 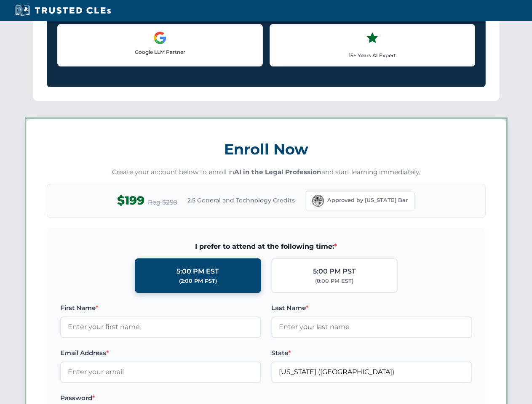 What do you see at coordinates (266, 149) in the screenshot?
I see `h3: Enroll Now` at bounding box center [266, 149].